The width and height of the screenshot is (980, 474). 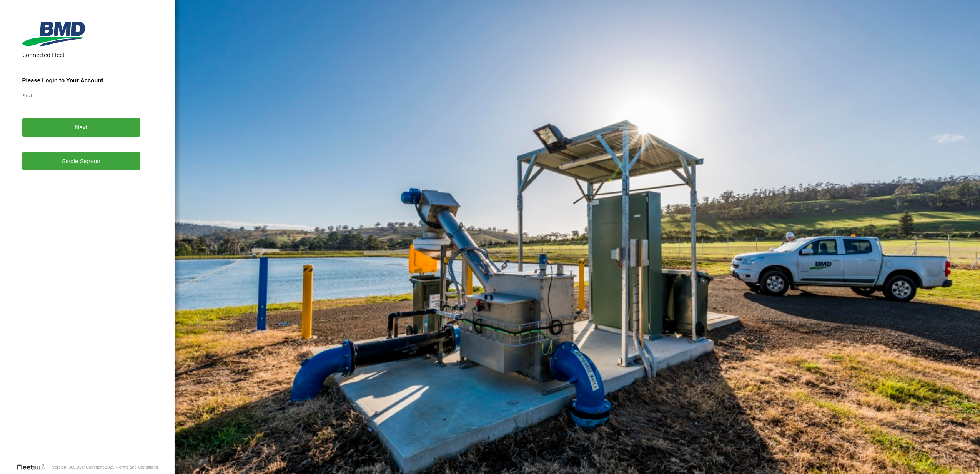 What do you see at coordinates (81, 55) in the screenshot?
I see `h2: Connected Fleet` at bounding box center [81, 55].